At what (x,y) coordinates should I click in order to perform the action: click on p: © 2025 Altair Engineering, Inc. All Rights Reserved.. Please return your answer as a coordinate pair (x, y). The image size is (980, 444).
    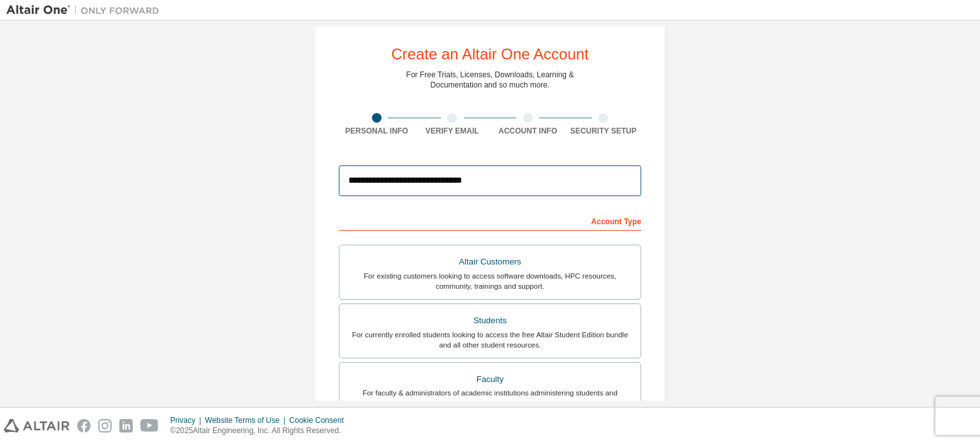
    Looking at the image, I should click on (261, 431).